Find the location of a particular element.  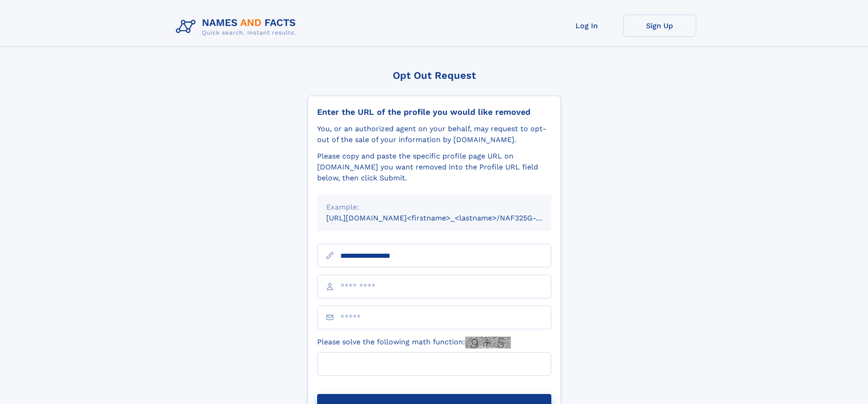

a: Sign Up is located at coordinates (660, 25).